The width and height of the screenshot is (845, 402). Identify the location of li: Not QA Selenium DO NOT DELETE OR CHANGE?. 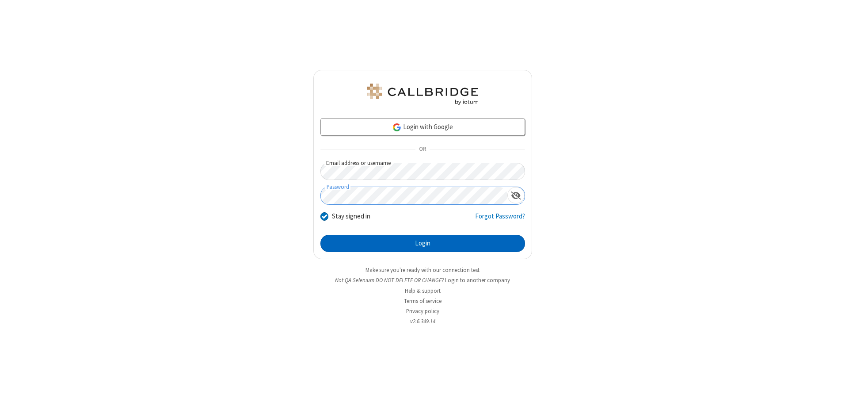
(423, 280).